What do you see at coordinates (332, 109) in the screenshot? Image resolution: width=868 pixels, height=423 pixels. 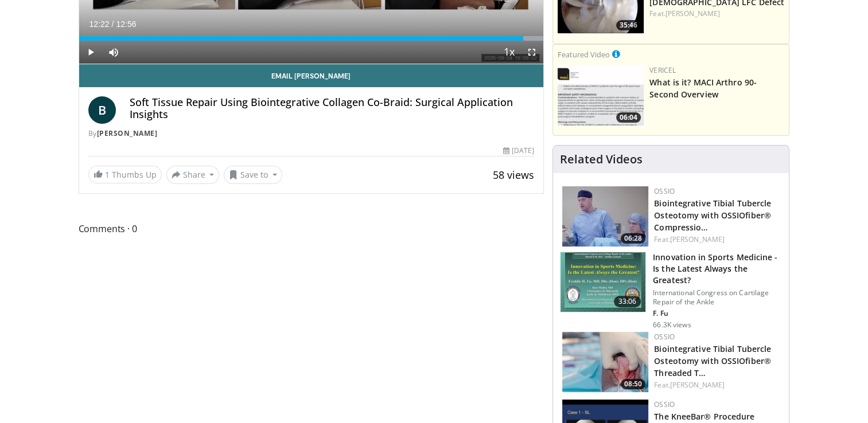 I see `h4: Soft Tissue Repair Using Biointegrative Collagen Co-Braid: Surgical Application Insights` at bounding box center [332, 109].